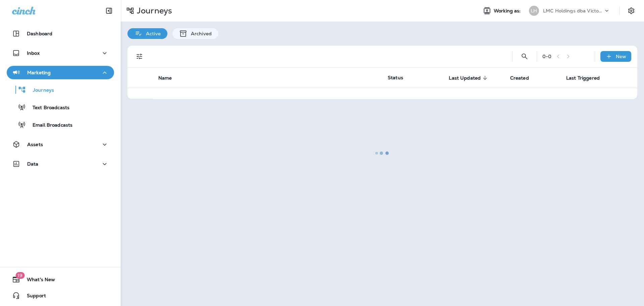  Describe the element at coordinates (109, 11) in the screenshot. I see `button: Collapse Sidebar` at that location.